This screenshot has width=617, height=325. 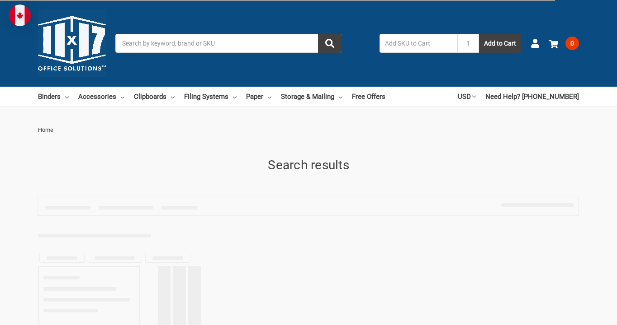 I want to click on a: Accessories, so click(x=101, y=97).